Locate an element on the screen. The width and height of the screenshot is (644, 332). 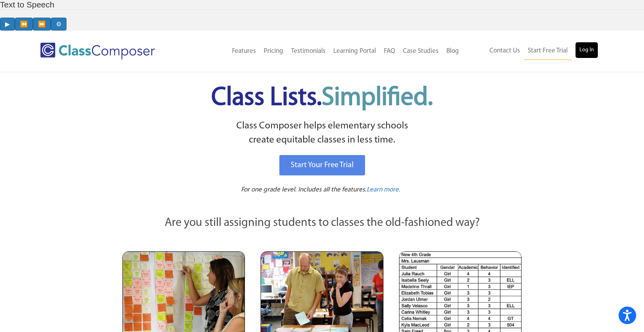
button: Forward is located at coordinates (42, 24).